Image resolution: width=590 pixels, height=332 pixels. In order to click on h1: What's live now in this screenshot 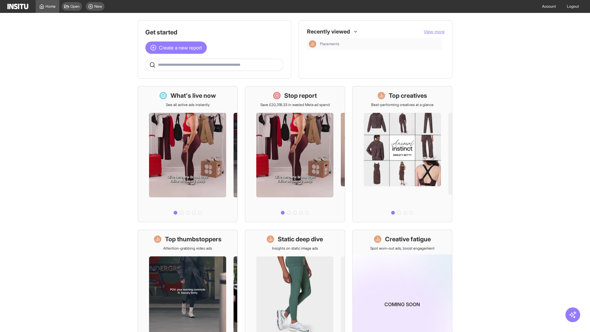, I will do `click(193, 96)`.